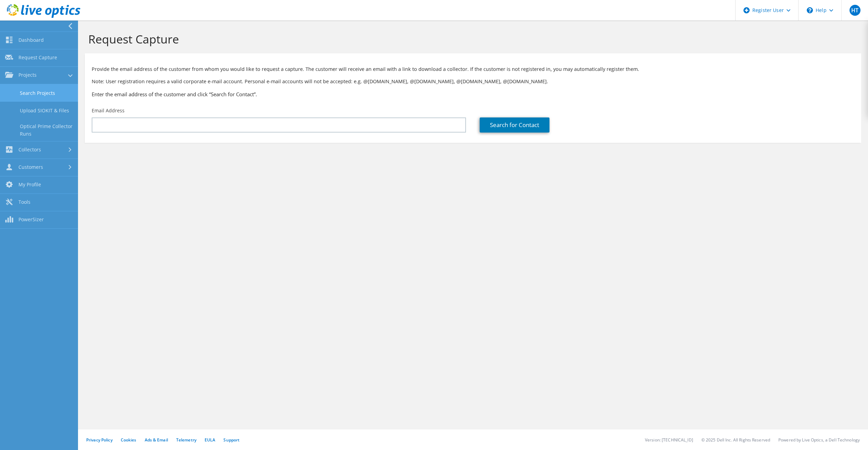 This screenshot has height=450, width=868. What do you see at coordinates (210, 440) in the screenshot?
I see `a: EULA` at bounding box center [210, 440].